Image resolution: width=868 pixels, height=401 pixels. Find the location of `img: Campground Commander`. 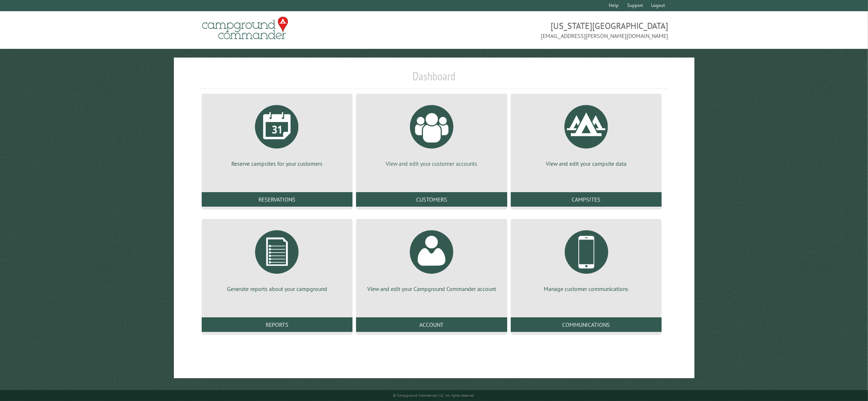

img: Campground Commander is located at coordinates (245, 28).